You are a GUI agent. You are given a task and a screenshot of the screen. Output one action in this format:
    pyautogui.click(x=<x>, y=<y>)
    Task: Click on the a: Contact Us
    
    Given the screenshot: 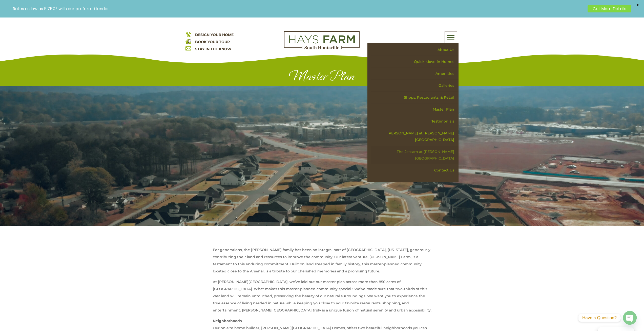 What is the action you would take?
    pyautogui.click(x=415, y=170)
    